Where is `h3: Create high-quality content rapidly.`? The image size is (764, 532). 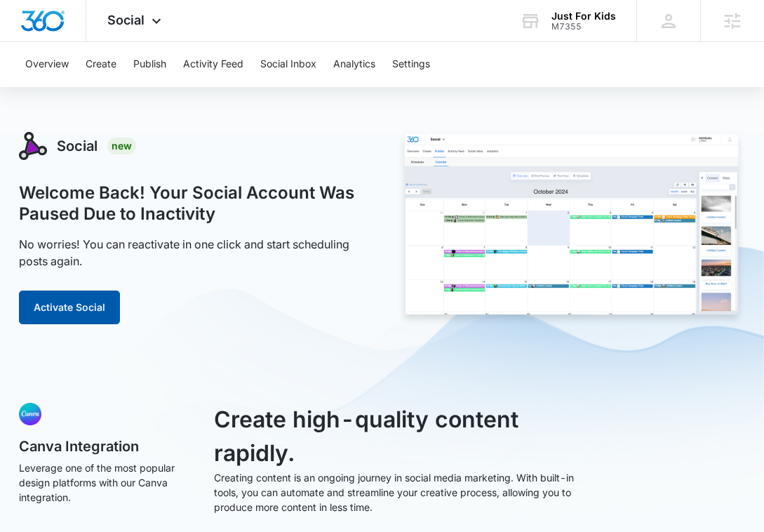
h3: Create high-quality content rapidly. is located at coordinates (403, 436).